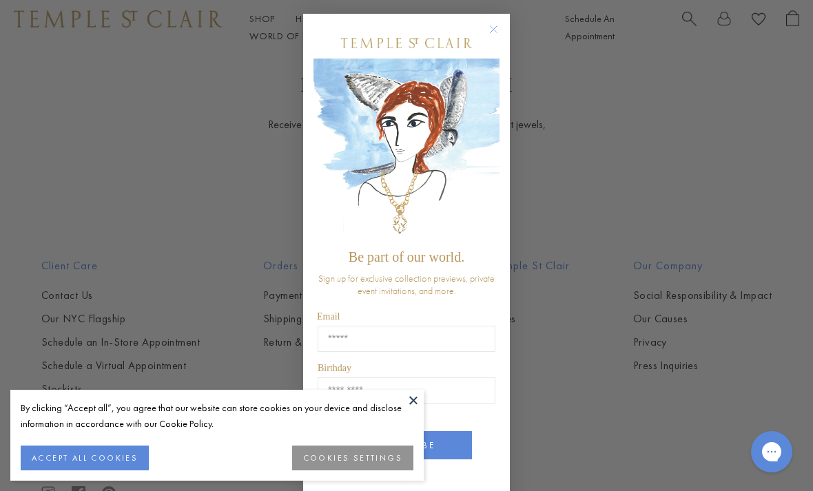  I want to click on img: Temple St. Clair, so click(406, 43).